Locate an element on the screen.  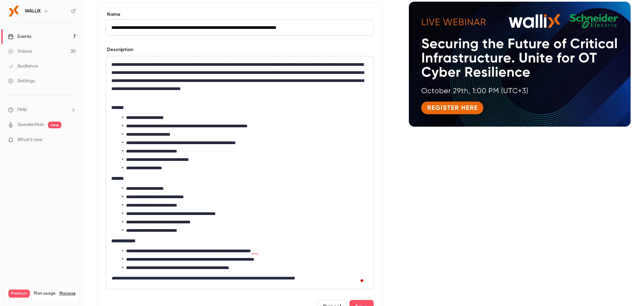
h6: WALLIX is located at coordinates (33, 11).